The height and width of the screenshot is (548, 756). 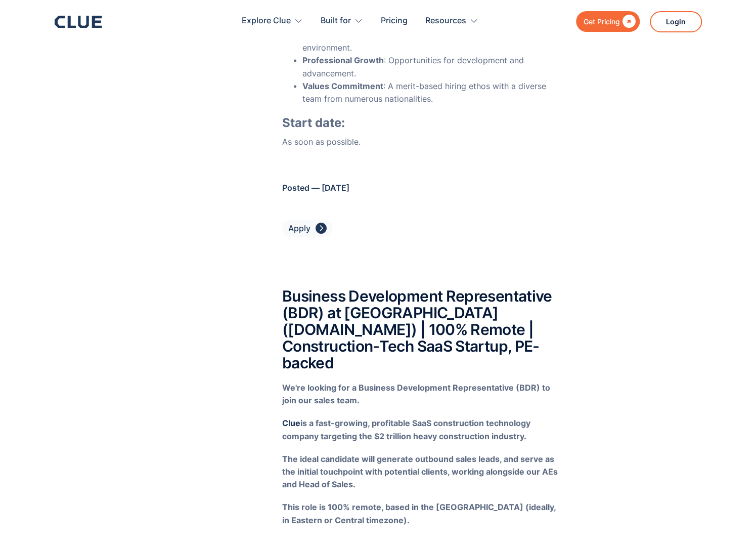 I want to click on strong: We're looking for a Business Development Representative (BDR) to join our sales team., so click(x=416, y=394).